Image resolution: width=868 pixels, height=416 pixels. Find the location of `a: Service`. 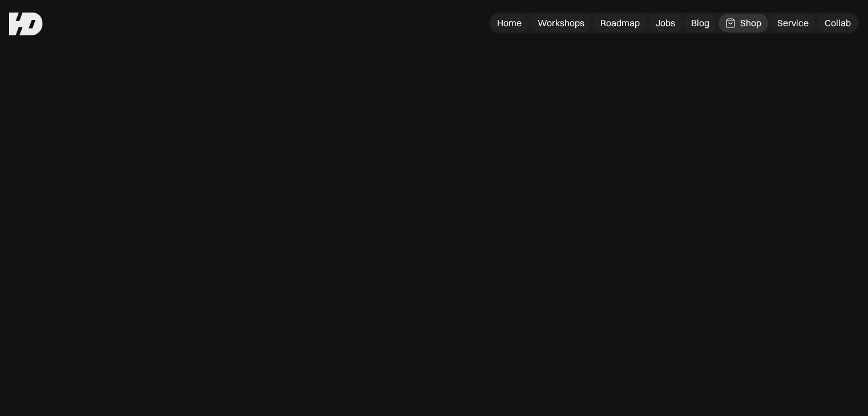

a: Service is located at coordinates (793, 23).